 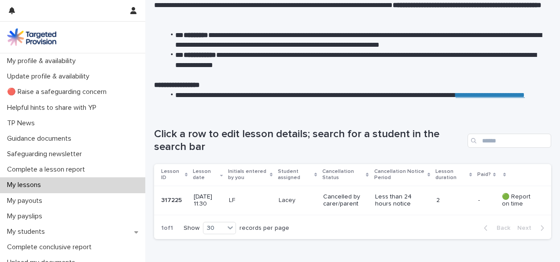 What do you see at coordinates (26, 185) in the screenshot?
I see `p: My lessons` at bounding box center [26, 185].